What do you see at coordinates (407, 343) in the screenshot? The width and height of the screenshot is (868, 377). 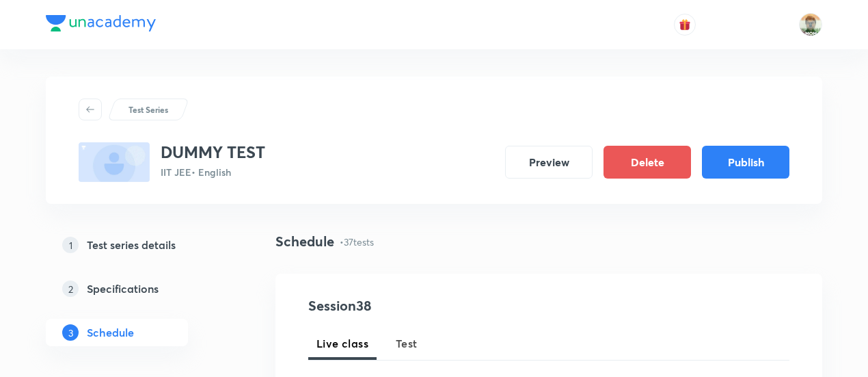 I see `span: Test` at bounding box center [407, 343].